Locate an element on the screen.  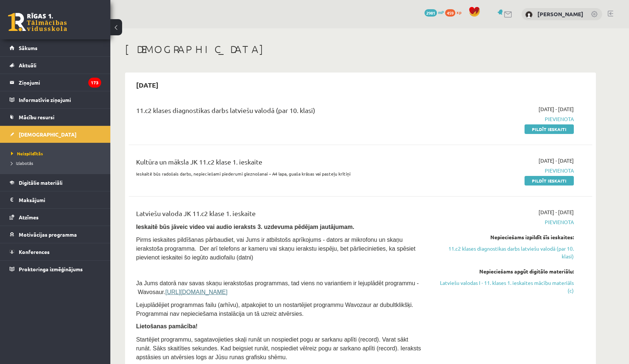
span: mP is located at coordinates (441, 12).